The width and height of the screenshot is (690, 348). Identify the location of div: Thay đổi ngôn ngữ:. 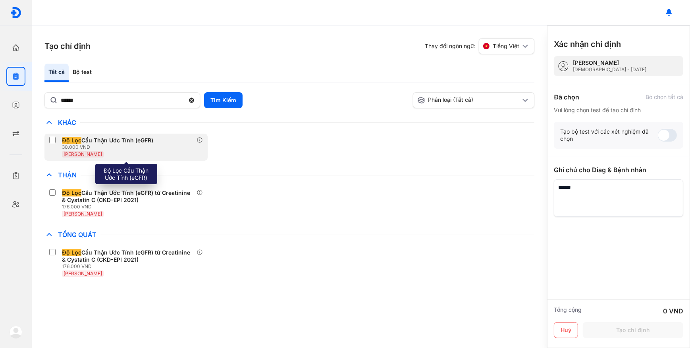
(480, 46).